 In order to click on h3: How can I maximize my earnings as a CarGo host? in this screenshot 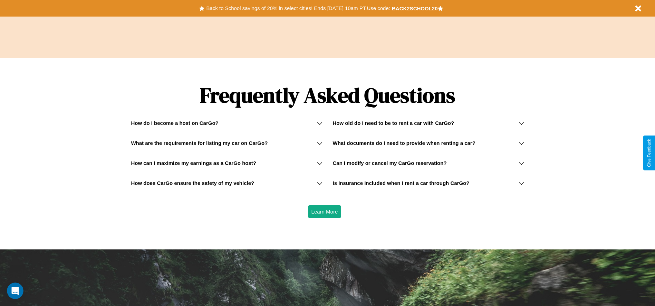, I will do `click(193, 163)`.